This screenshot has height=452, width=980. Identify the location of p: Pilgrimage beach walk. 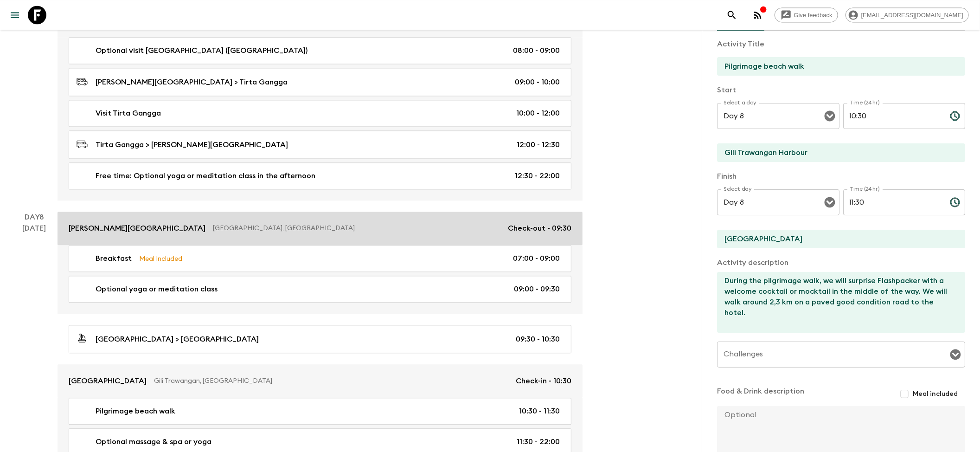
(135, 411).